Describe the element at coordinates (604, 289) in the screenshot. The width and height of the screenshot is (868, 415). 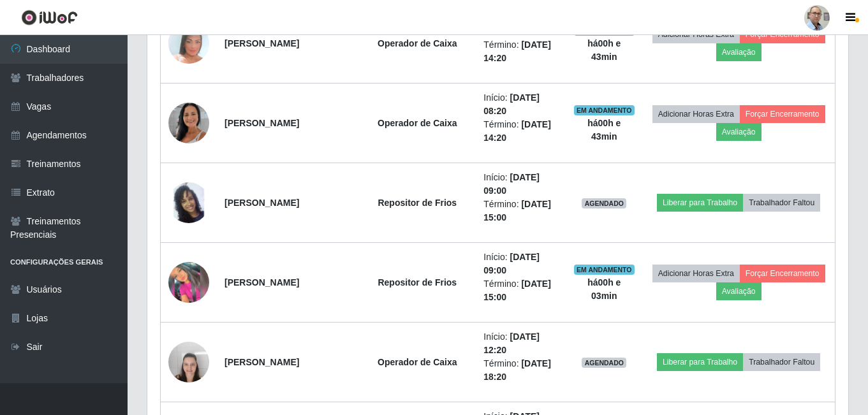
I see `strong: há 00 h e 03 min` at that location.